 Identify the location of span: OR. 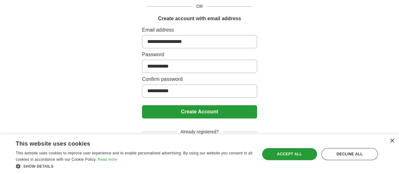
(199, 6).